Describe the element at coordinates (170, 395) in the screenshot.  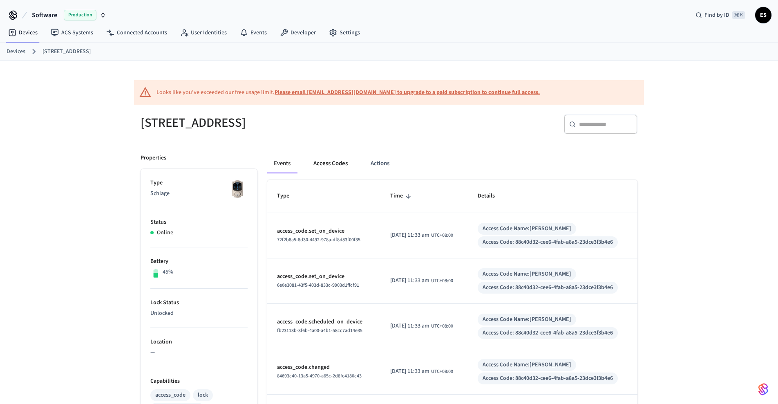
I see `div: access_code` at that location.